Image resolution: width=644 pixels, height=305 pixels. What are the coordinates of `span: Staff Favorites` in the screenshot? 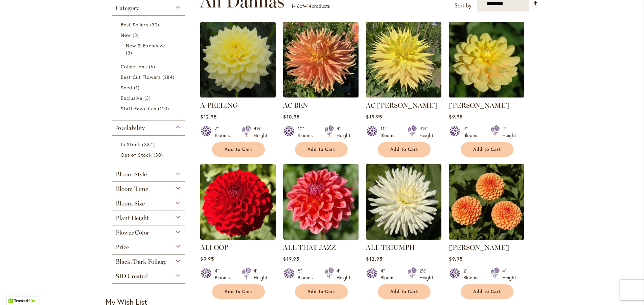 It's located at (138, 108).